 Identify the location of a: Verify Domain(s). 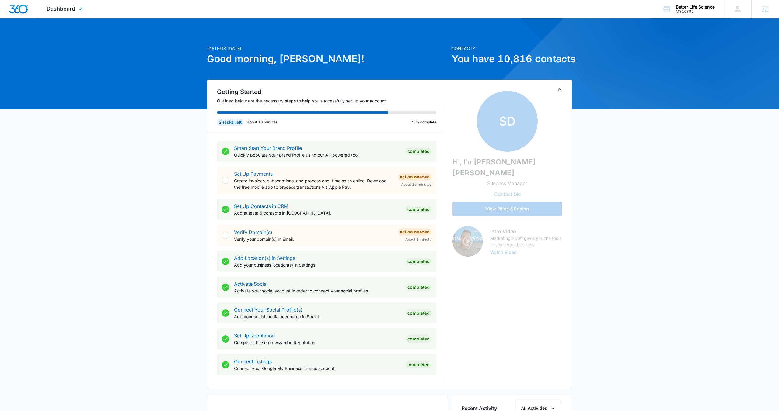
(253, 232).